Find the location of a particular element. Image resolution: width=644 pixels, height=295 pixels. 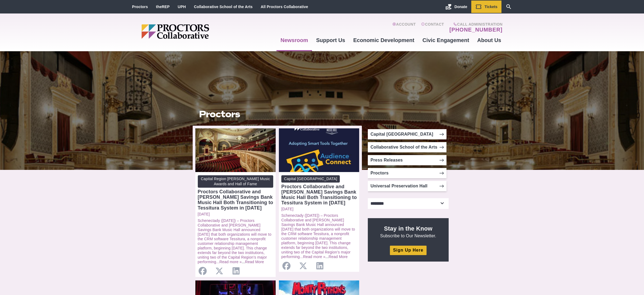

a: Support Us is located at coordinates (331, 40).